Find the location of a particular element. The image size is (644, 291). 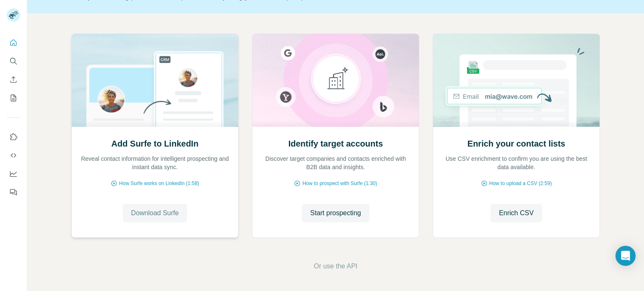

span: How to prospect with Surfe (1:30) is located at coordinates (339, 184).